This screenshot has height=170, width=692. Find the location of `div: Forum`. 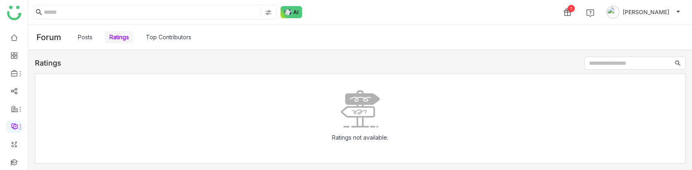

div: Forum is located at coordinates (55, 37).